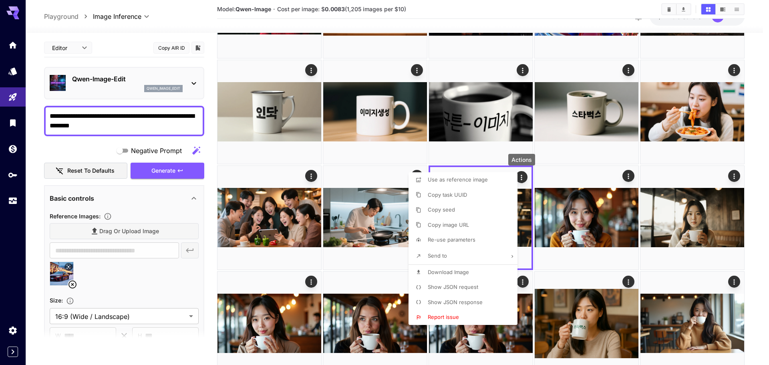 The width and height of the screenshot is (769, 365). I want to click on span: Report issue, so click(443, 317).